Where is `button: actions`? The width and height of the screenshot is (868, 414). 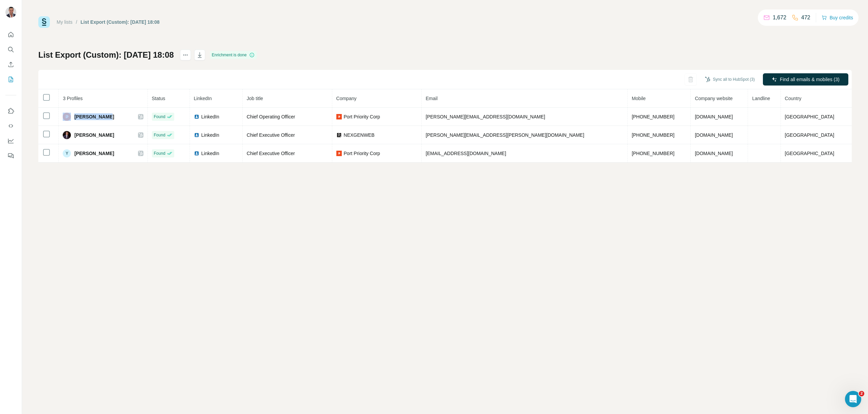
button: actions is located at coordinates (185, 55).